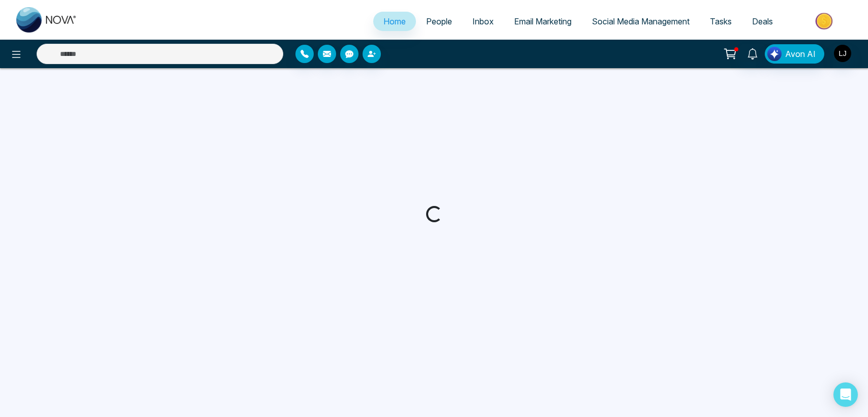 The height and width of the screenshot is (417, 868). I want to click on img: User Avatar, so click(843, 53).